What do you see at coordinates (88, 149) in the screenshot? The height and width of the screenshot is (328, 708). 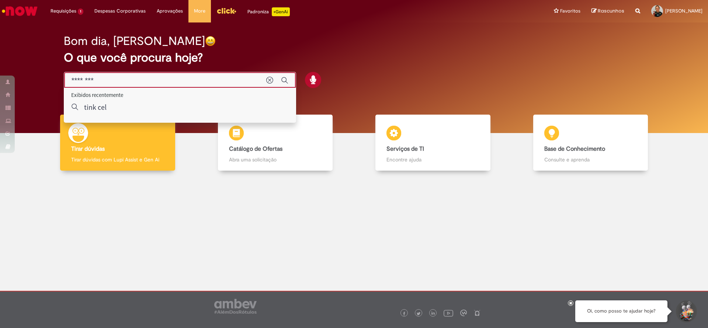 I see `b: Tirar dúvidas` at bounding box center [88, 149].